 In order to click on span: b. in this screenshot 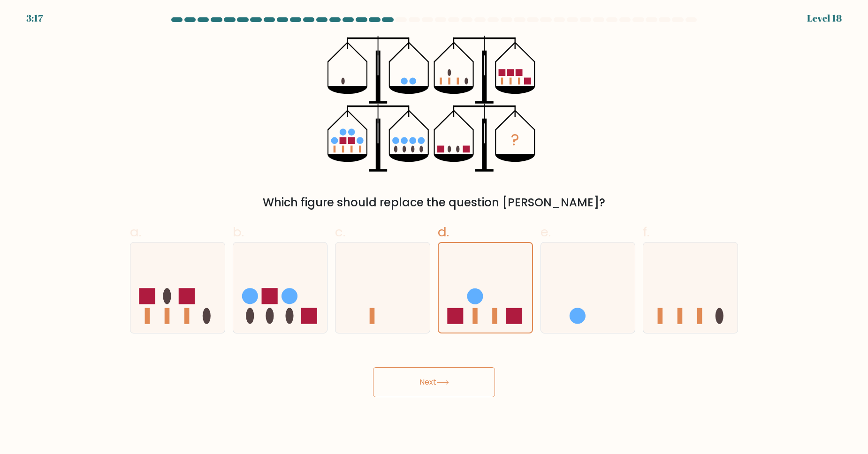, I will do `click(238, 231)`.